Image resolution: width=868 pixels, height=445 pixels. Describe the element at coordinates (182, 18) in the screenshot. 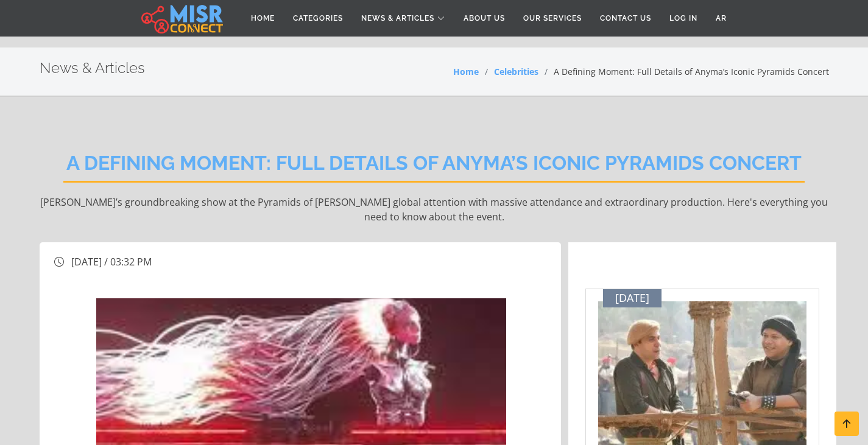

I see `img: main.misr_connect` at that location.